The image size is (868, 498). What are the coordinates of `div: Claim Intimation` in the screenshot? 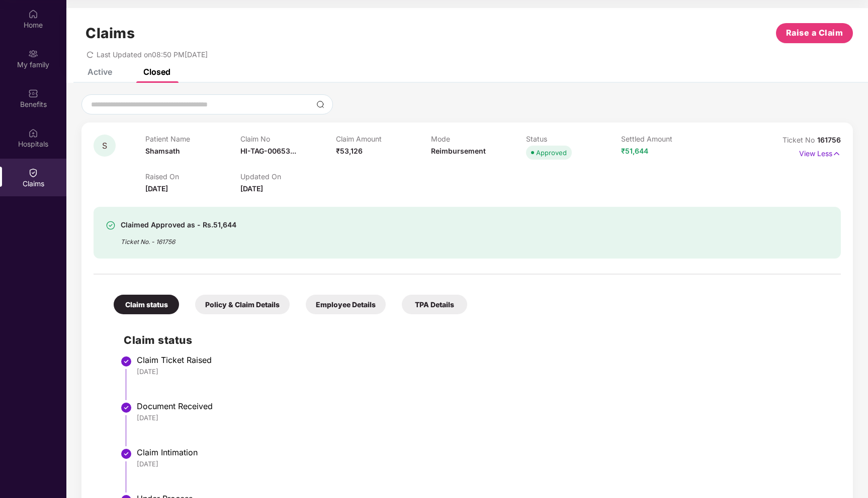 It's located at (483, 453).